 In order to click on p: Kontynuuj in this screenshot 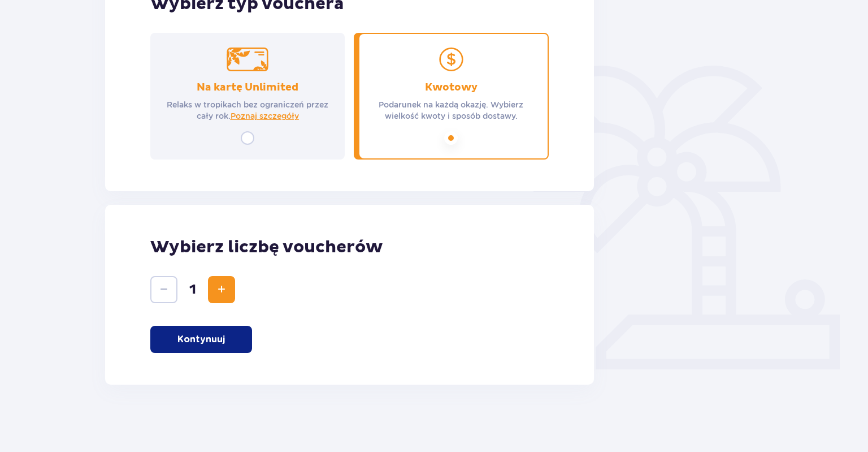, I will do `click(201, 340)`.